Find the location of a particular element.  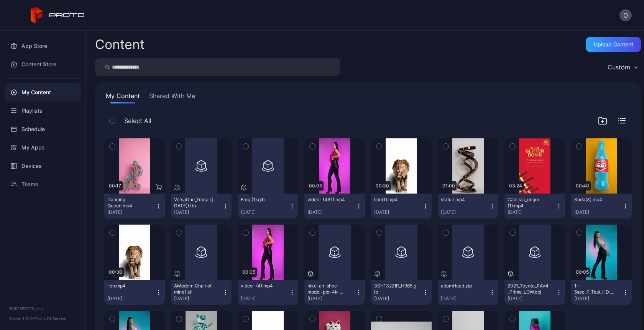

div: Devices is located at coordinates (42, 166).